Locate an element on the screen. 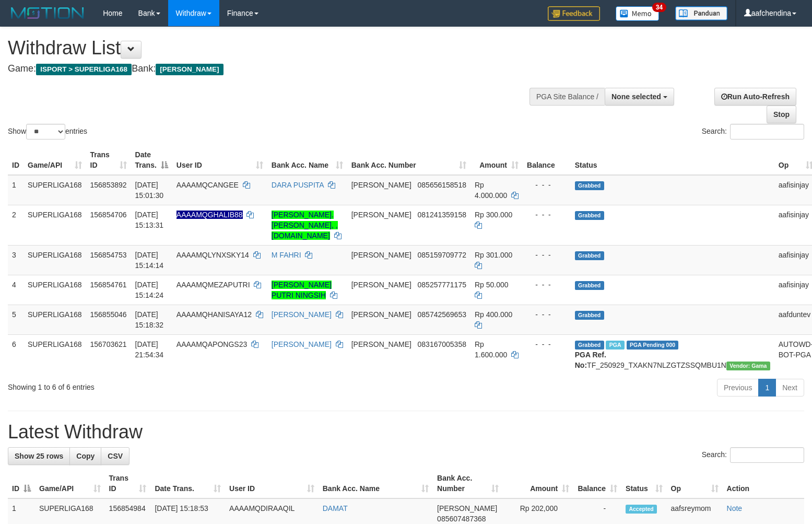  span: PGA Pending is located at coordinates (653, 345).